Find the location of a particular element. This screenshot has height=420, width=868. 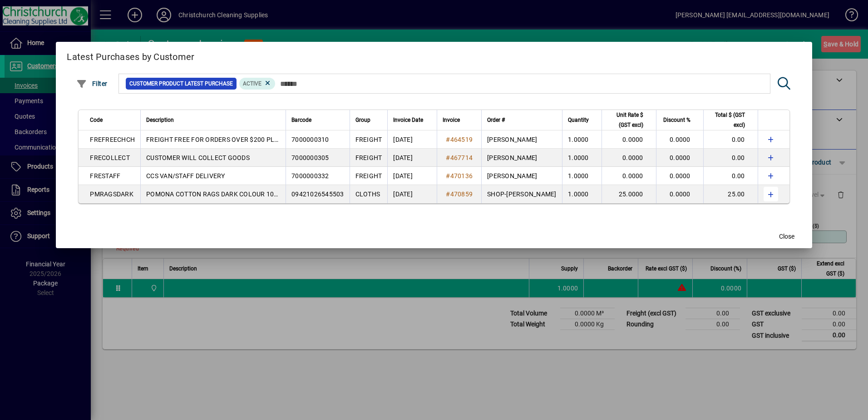

div: Barcode is located at coordinates (317, 120).